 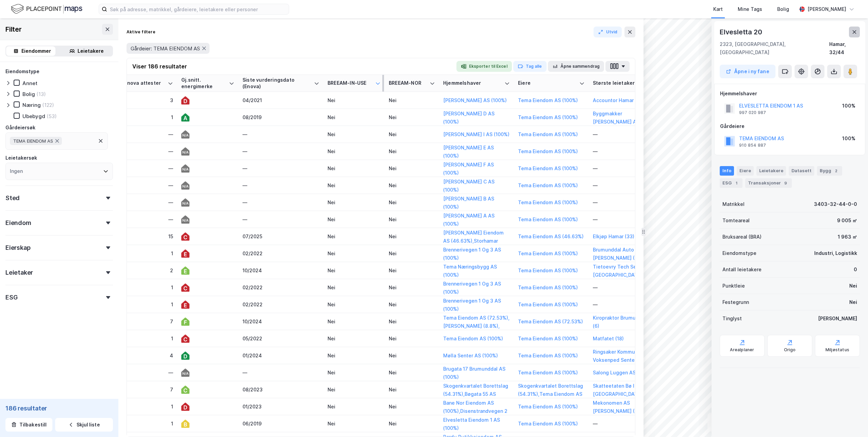 I want to click on div: Aktive filtere, so click(x=141, y=32).